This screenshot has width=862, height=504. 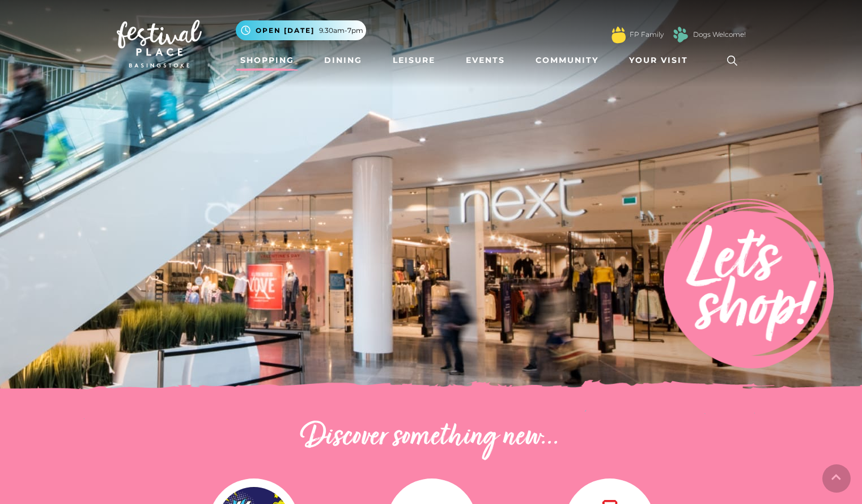 I want to click on img: Festival Place Logo, so click(x=159, y=44).